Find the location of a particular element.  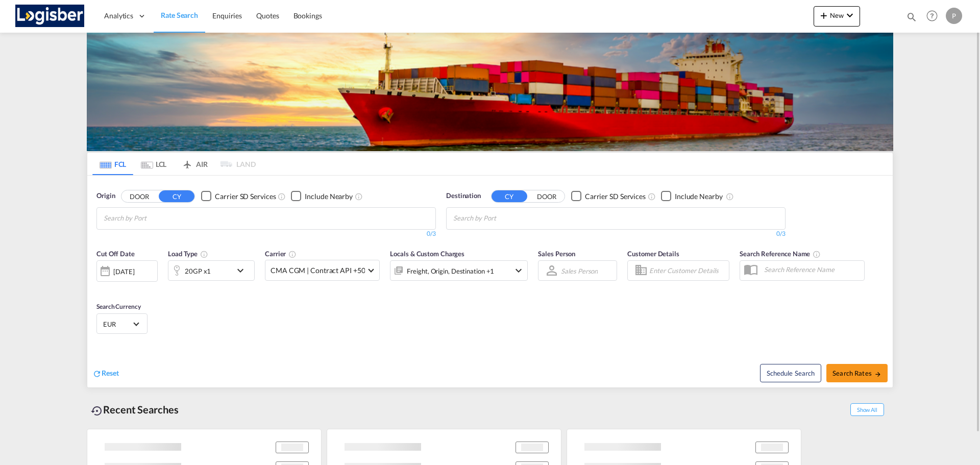

md-datepicker: Select is located at coordinates (100, 287).